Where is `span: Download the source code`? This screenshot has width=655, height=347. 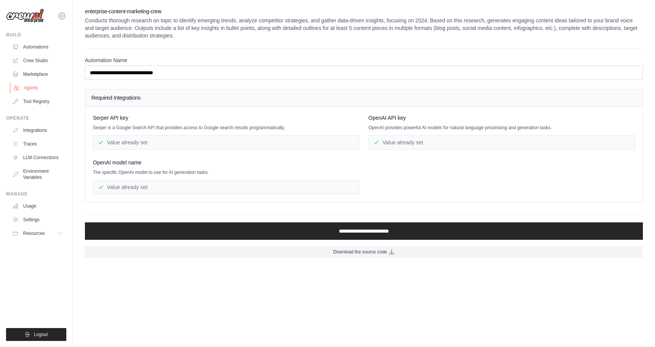 span: Download the source code is located at coordinates (360, 252).